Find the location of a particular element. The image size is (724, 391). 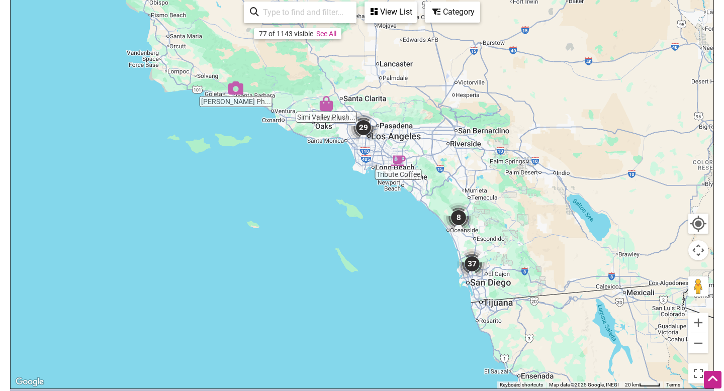

div: Filter by category is located at coordinates (453, 12).